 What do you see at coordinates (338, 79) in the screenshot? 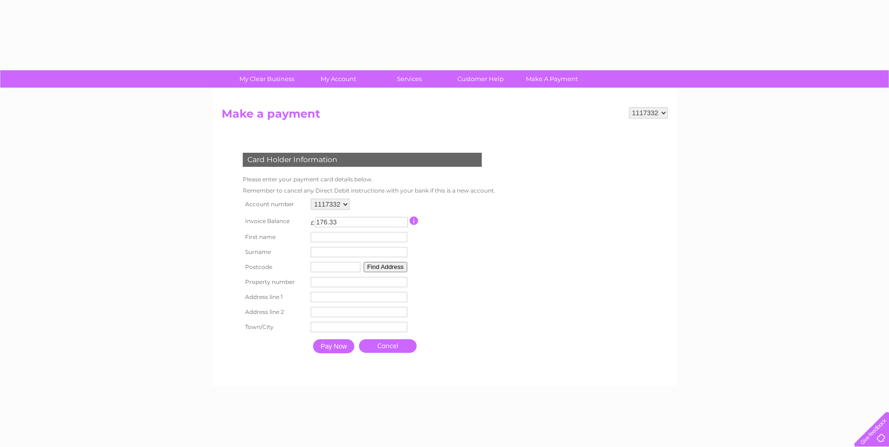
I see `a: My Account` at bounding box center [338, 79].